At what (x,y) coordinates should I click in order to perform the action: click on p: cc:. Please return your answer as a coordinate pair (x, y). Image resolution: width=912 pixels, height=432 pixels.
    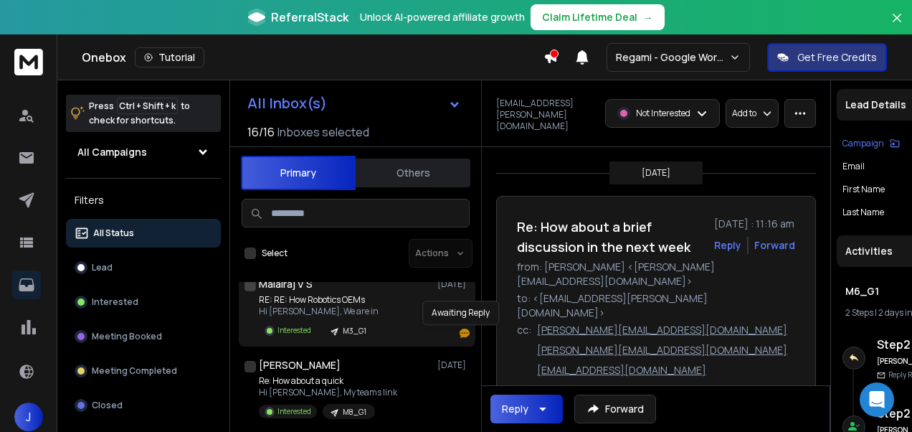
    Looking at the image, I should click on (524, 350).